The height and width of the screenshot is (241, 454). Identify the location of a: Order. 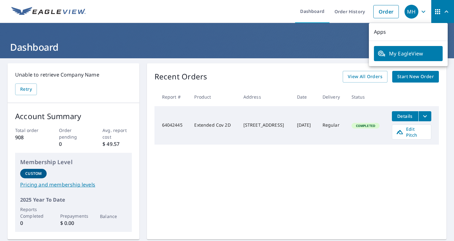
(386, 12).